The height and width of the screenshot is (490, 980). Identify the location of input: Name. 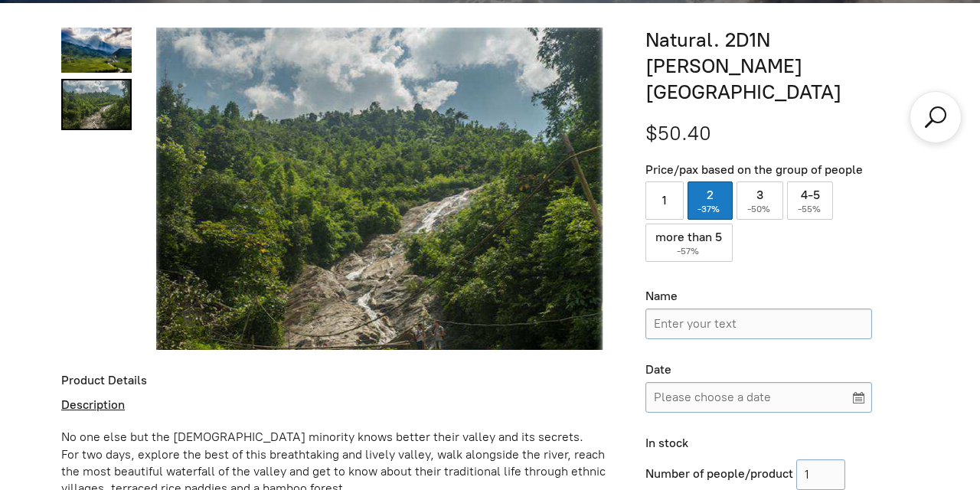
(758, 323).